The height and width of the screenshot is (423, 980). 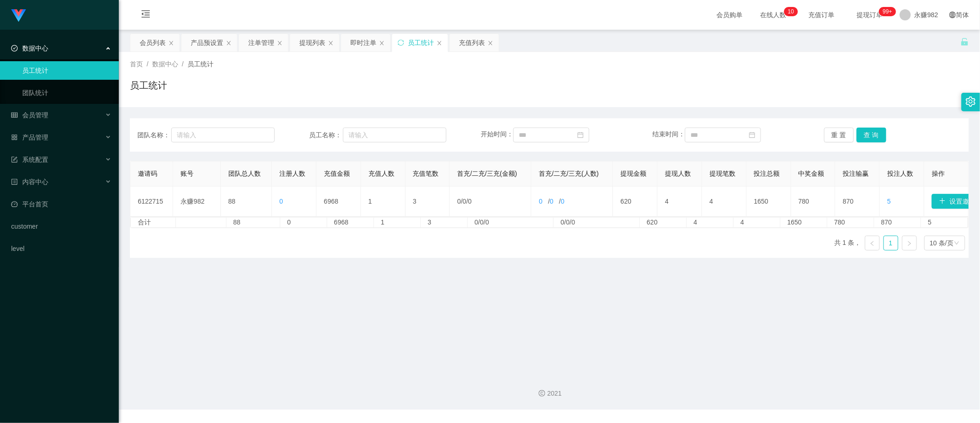 What do you see at coordinates (856, 174) in the screenshot?
I see `span: 投注输赢` at bounding box center [856, 174].